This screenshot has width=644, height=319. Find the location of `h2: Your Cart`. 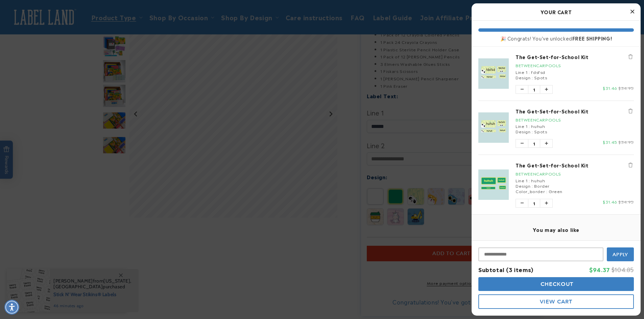

h2: Your Cart is located at coordinates (556, 12).